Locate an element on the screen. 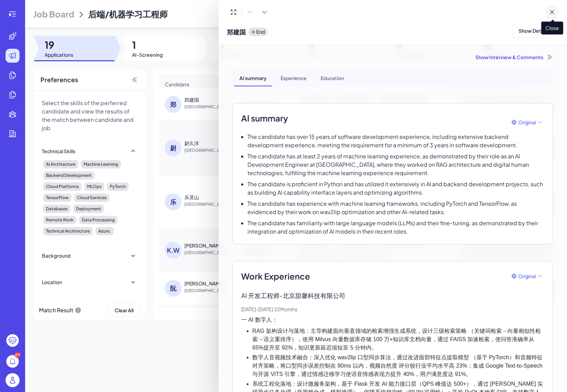 The width and height of the screenshot is (567, 392). li: 数字人音视频技术融合：深入优化 wav2lip 口型同步算法，通过改进面部特征点提取模型 （基于 PyTorch）和音频特征对齐策略，将口型同步误差控制在 80ms 以内，视频自然度 评分较行业... is located at coordinates (398, 366).